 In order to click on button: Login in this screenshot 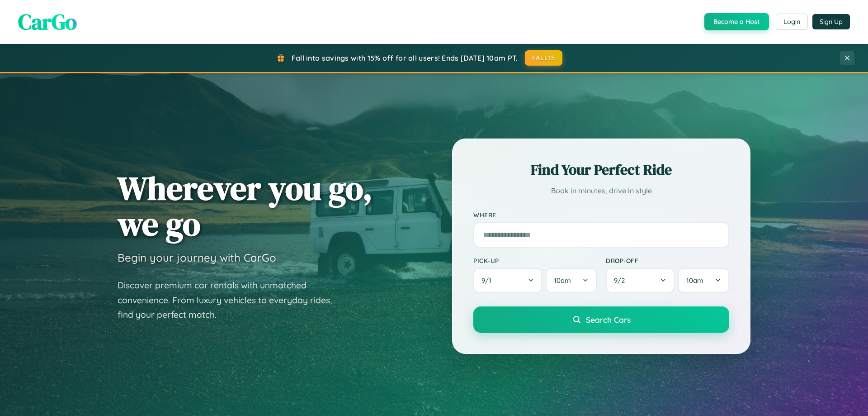, I will do `click(792, 22)`.